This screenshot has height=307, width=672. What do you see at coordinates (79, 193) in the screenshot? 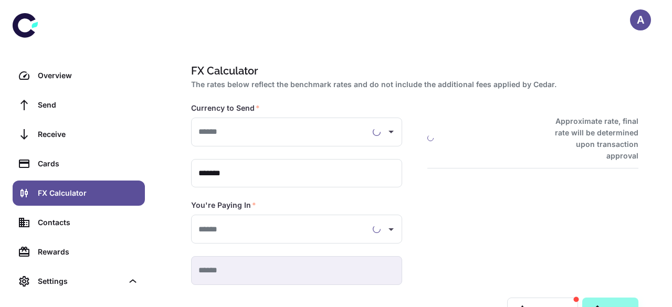
I see `a: FX Calculator` at bounding box center [79, 193].